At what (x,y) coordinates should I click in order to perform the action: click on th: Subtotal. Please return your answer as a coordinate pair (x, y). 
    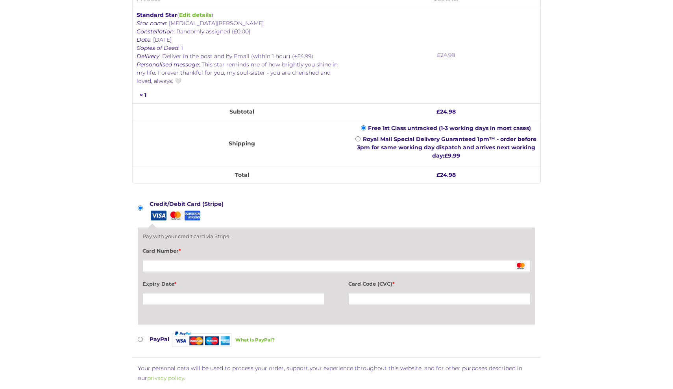
    Looking at the image, I should click on (242, 112).